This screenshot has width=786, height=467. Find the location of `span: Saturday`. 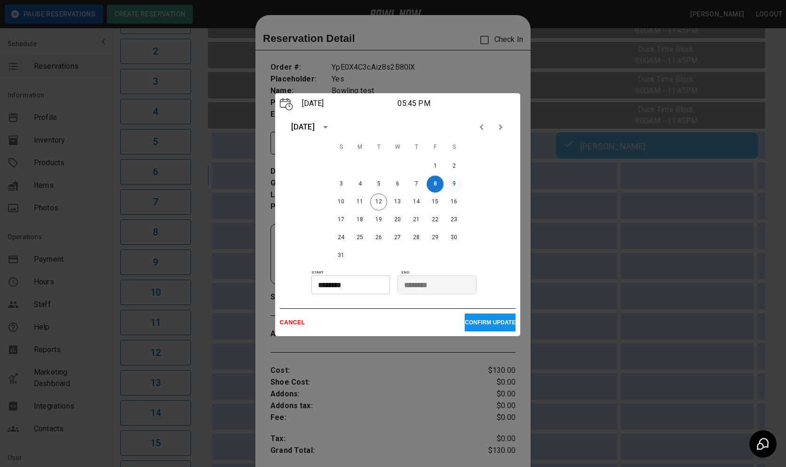

span: Saturday is located at coordinates (454, 147).